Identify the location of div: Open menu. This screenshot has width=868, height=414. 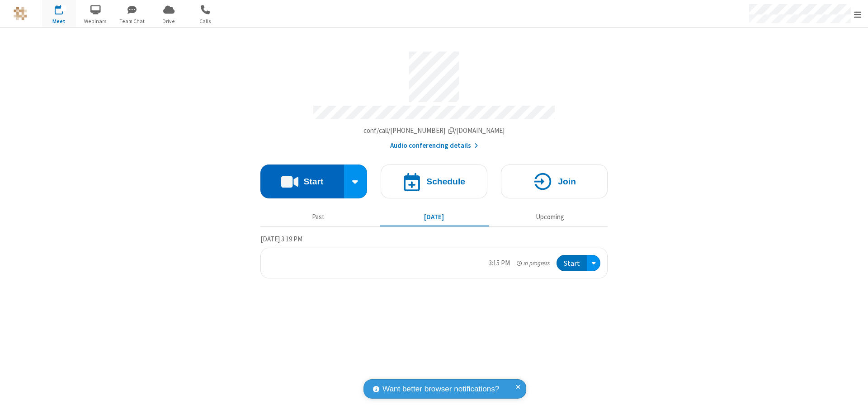
(593, 263).